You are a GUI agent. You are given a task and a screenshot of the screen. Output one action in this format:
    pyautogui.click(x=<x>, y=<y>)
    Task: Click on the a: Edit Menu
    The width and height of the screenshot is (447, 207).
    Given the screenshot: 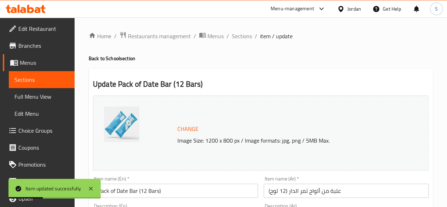 What is the action you would take?
    pyautogui.click(x=42, y=113)
    